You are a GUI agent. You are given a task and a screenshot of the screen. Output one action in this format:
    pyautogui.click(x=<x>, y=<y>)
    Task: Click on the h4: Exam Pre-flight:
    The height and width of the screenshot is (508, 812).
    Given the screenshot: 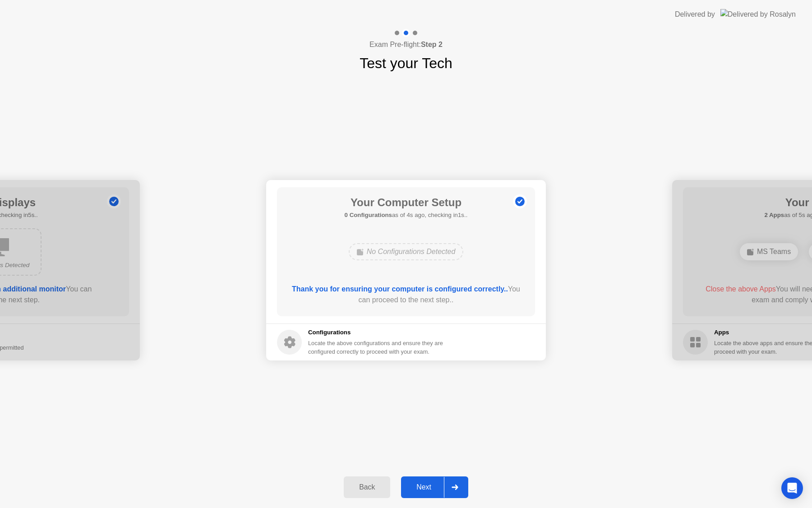 What is the action you would take?
    pyautogui.click(x=406, y=45)
    